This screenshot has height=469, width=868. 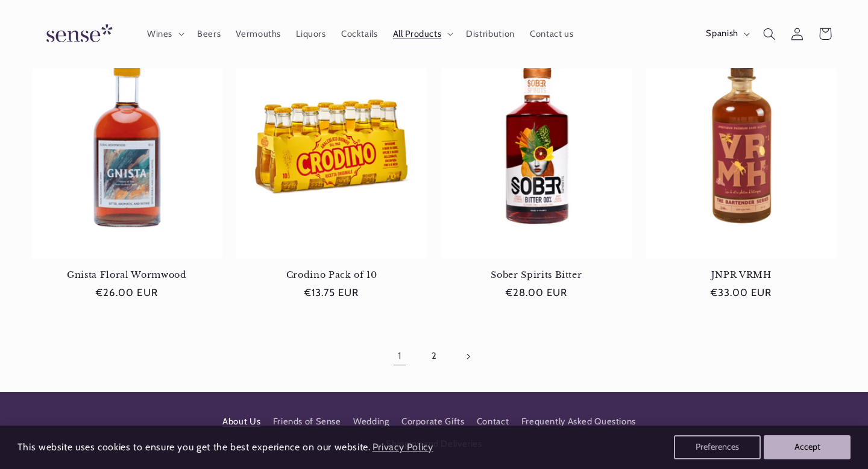 What do you see at coordinates (718, 447) in the screenshot?
I see `button: Preferences` at bounding box center [718, 447].